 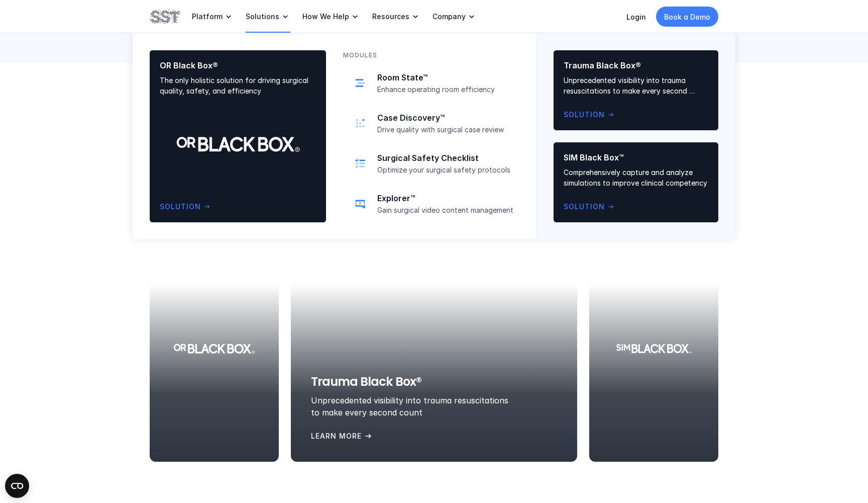 What do you see at coordinates (636, 177) in the screenshot?
I see `p: Comprehensively capture and analyze simulations to improve clinical competency` at bounding box center [636, 177].